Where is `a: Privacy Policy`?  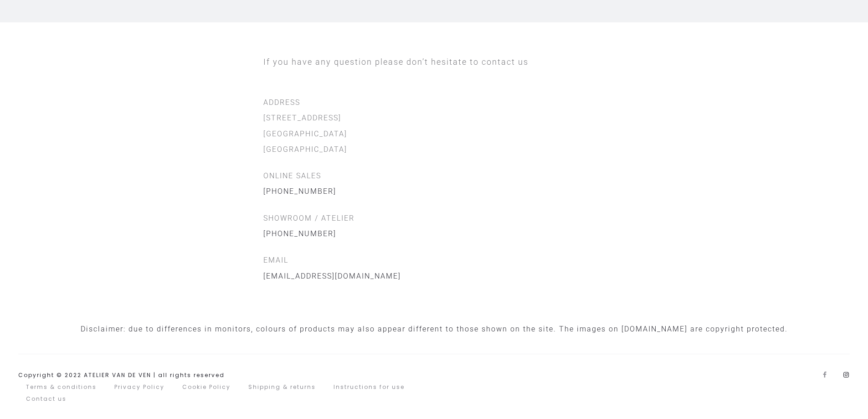 a: Privacy Policy is located at coordinates (139, 386).